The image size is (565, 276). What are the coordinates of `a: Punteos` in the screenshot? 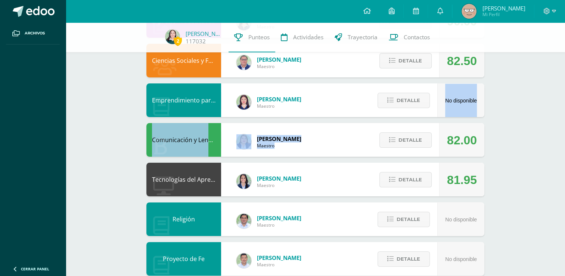 It's located at (252, 37).